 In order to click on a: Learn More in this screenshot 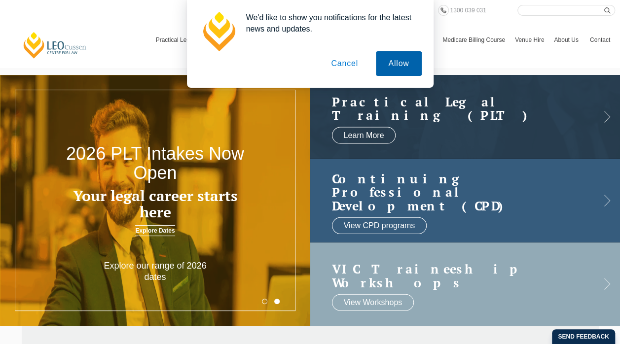, I will do `click(364, 135)`.